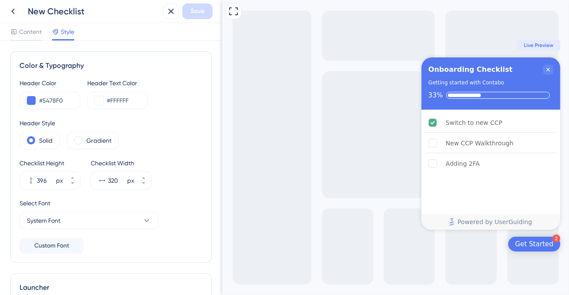  Describe the element at coordinates (312, 244) in the screenshot. I see `div: Get Started` at that location.